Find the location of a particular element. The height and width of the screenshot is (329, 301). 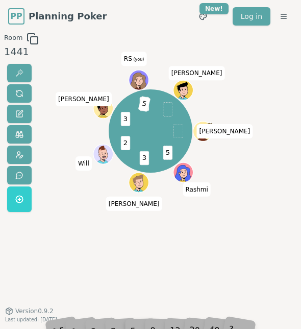

button: Change avatar is located at coordinates (19, 155).